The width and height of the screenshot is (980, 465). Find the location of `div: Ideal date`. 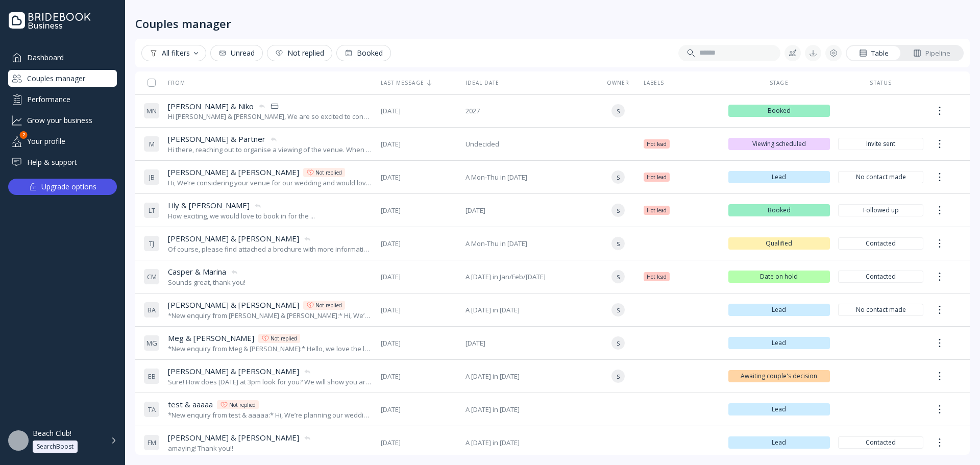

div: Ideal date is located at coordinates (530, 83).